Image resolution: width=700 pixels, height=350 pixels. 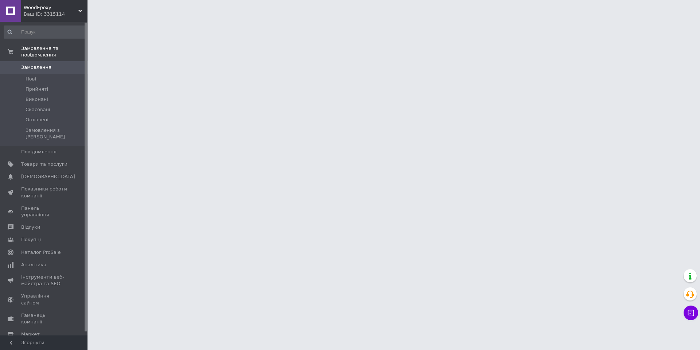 I want to click on span: Товари та послуги, so click(x=44, y=164).